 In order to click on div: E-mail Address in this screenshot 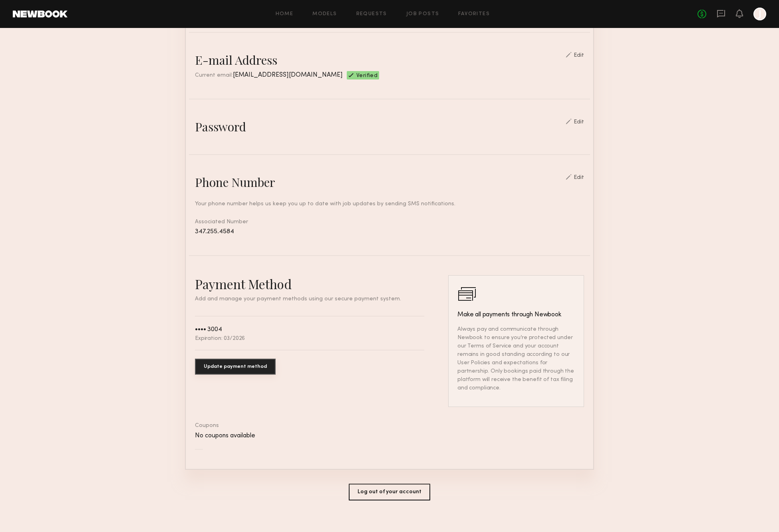, I will do `click(236, 60)`.